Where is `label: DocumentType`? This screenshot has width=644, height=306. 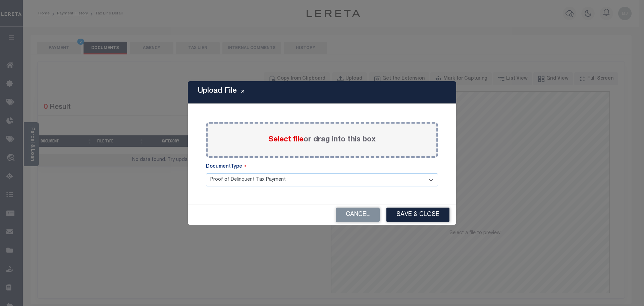
label: DocumentType is located at coordinates (226, 167).